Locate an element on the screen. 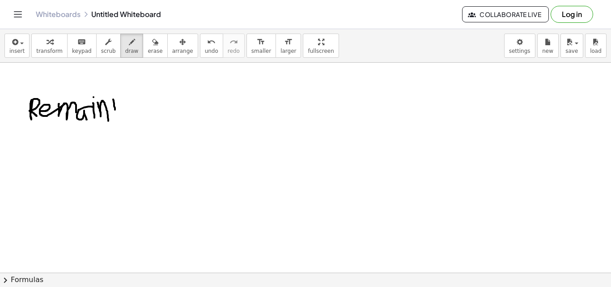 This screenshot has height=287, width=611. span: larger is located at coordinates (288, 51).